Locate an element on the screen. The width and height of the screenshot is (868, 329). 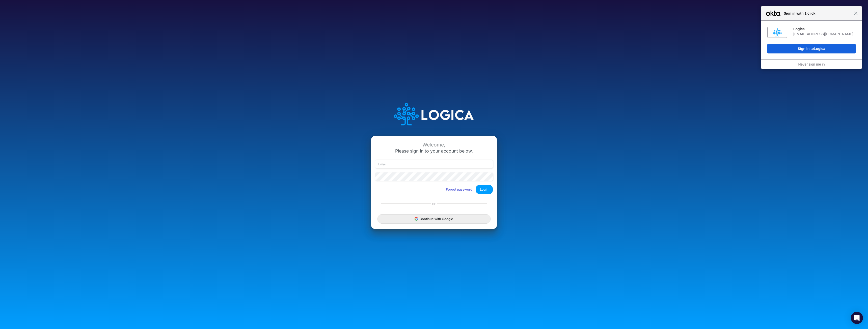
button: Forgot password is located at coordinates (459, 189).